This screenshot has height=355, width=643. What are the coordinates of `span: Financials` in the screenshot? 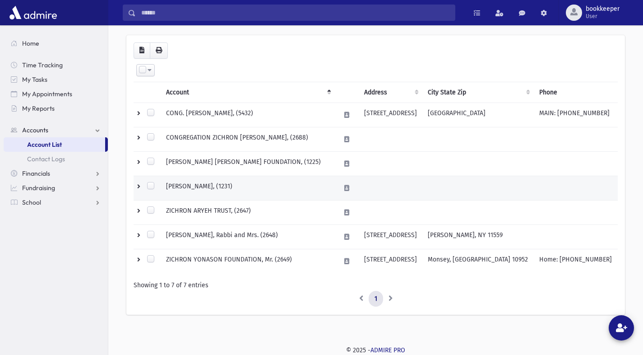 It's located at (36, 173).